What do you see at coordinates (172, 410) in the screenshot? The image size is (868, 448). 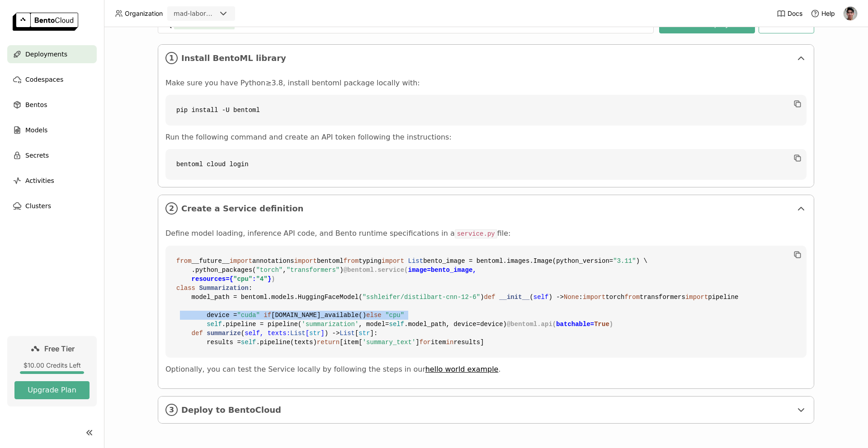 I see `i: 3` at bounding box center [172, 410].